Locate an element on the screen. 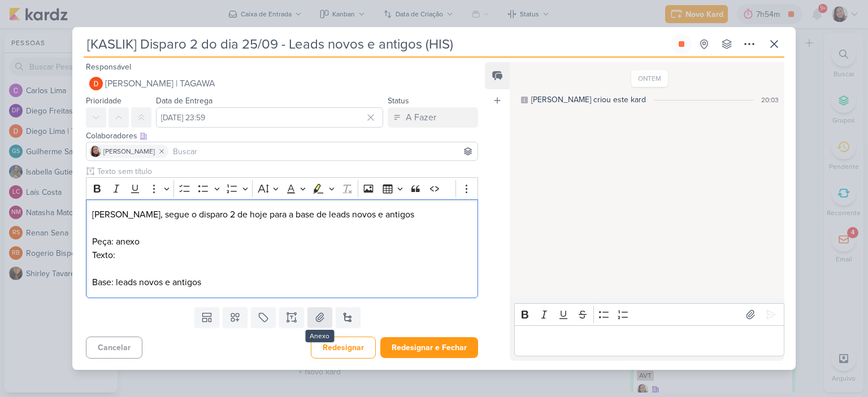  input: Texto sem título is located at coordinates (286, 171).